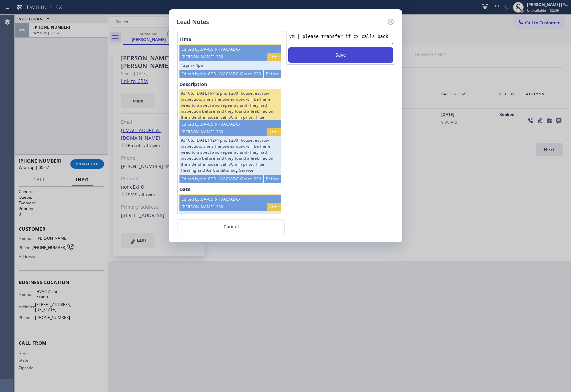 The height and width of the screenshot is (392, 571). I want to click on textarea: VM | please transfer if cx calls back, so click(341, 39).